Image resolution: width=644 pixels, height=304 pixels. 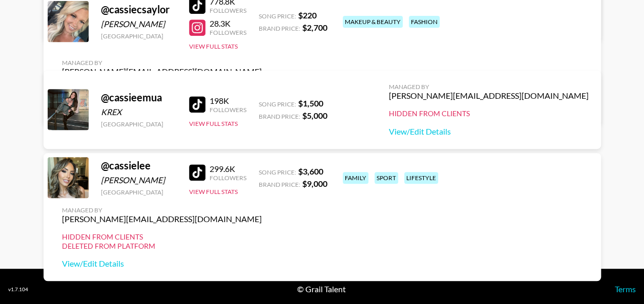 What do you see at coordinates (310, 171) in the screenshot?
I see `strong: $ 3,600` at bounding box center [310, 171].